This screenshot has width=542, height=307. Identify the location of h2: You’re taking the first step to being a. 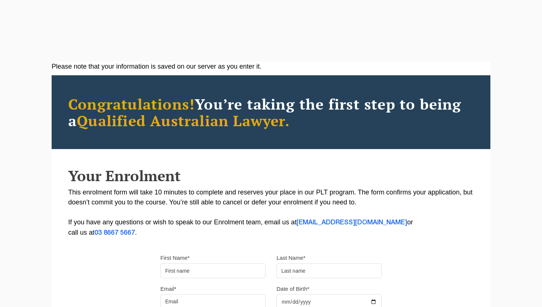
(271, 112).